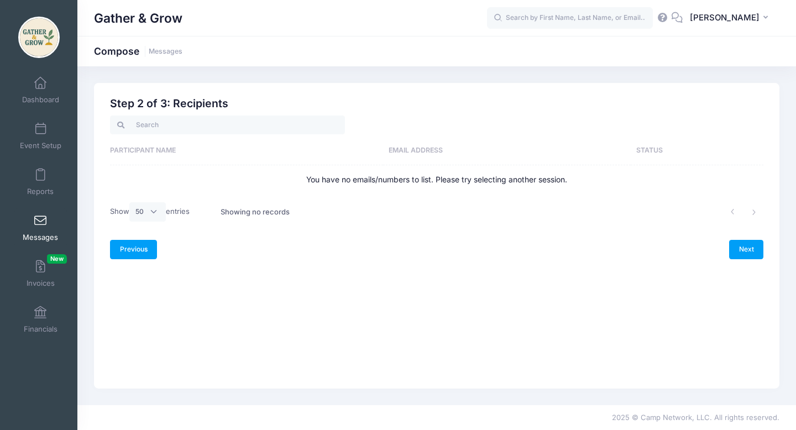 This screenshot has width=796, height=430. I want to click on input: Search by First Name, Last Name, or Email..., so click(570, 18).